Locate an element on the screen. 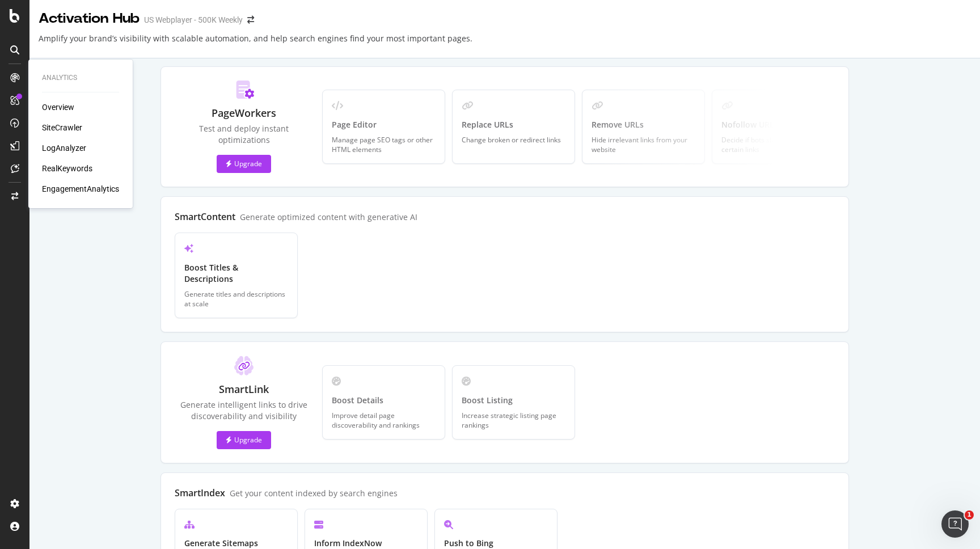 Image resolution: width=980 pixels, height=549 pixels. div: Generate intelligent links to drive discoverability and visibility is located at coordinates (244, 411).